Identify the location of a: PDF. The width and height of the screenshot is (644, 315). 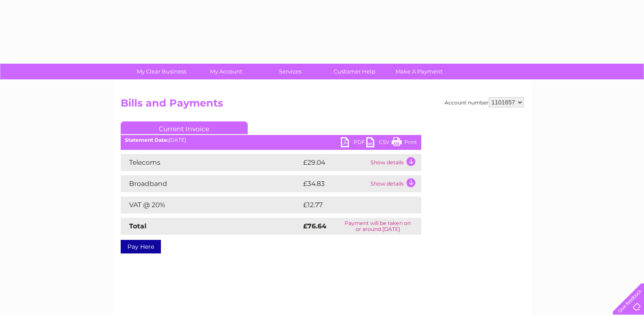
(353, 143).